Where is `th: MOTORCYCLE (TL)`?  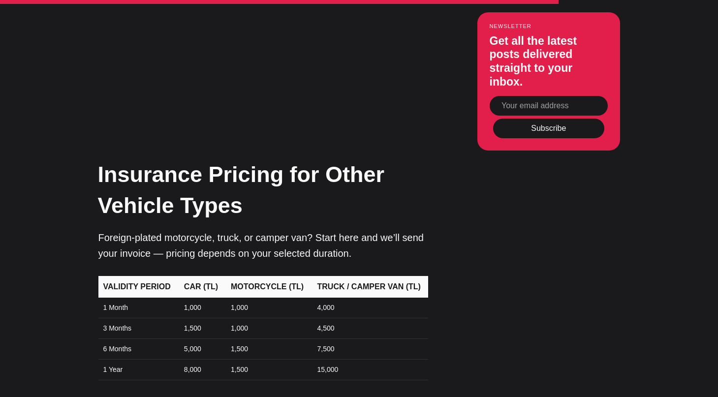 th: MOTORCYCLE (TL) is located at coordinates (268, 287).